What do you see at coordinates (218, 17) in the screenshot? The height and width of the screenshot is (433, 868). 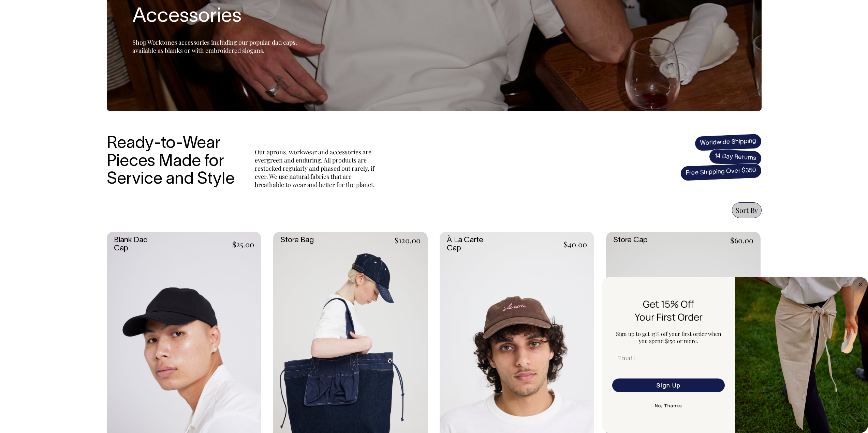 I see `h2: Accessories` at bounding box center [218, 17].